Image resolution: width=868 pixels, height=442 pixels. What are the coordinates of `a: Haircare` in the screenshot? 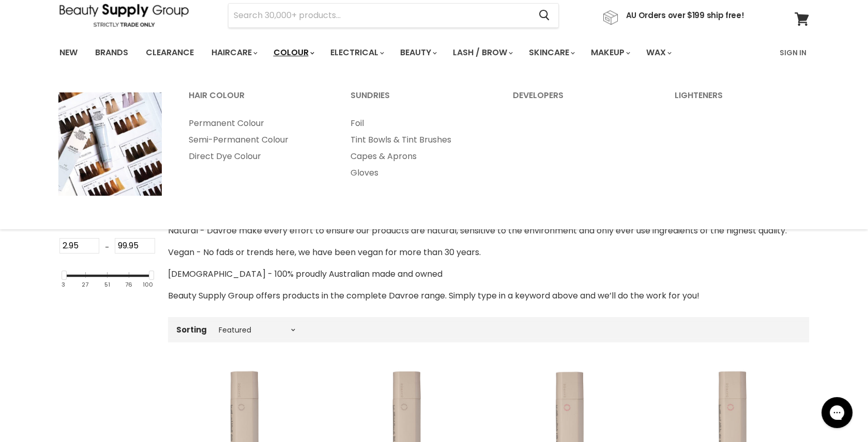 It's located at (233, 52).